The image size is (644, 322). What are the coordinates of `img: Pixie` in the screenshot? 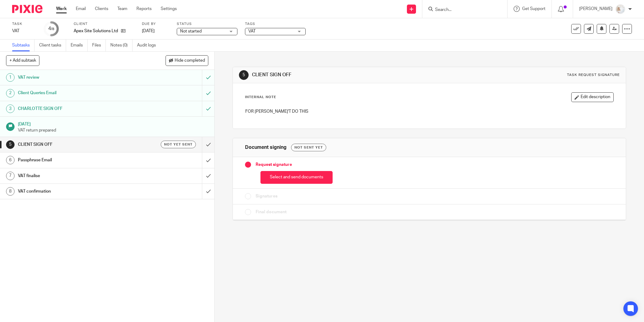 It's located at (27, 9).